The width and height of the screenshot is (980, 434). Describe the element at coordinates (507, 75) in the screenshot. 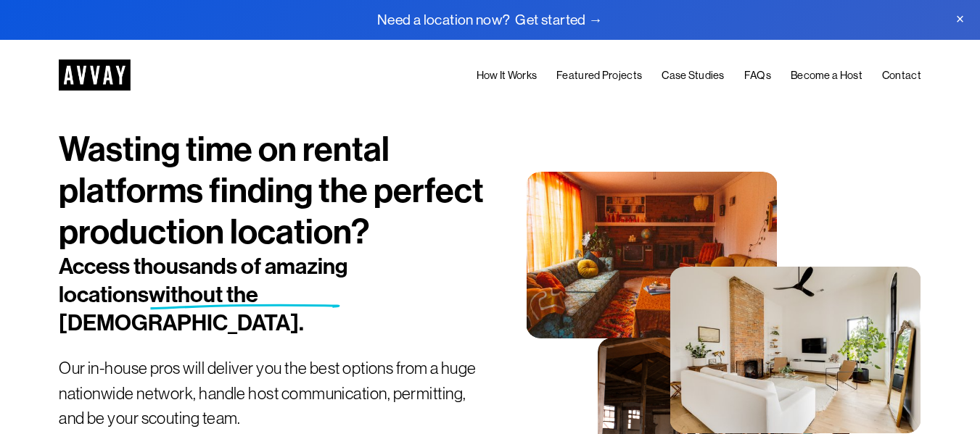

I see `a: How It Works` at that location.